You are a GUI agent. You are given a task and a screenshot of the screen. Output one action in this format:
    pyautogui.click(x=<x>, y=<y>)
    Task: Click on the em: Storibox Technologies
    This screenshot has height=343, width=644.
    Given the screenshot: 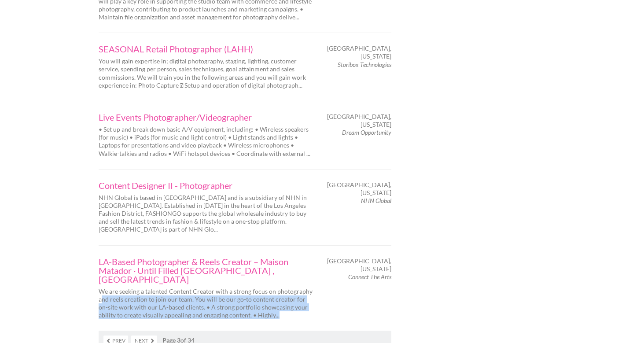 What is the action you would take?
    pyautogui.click(x=364, y=64)
    